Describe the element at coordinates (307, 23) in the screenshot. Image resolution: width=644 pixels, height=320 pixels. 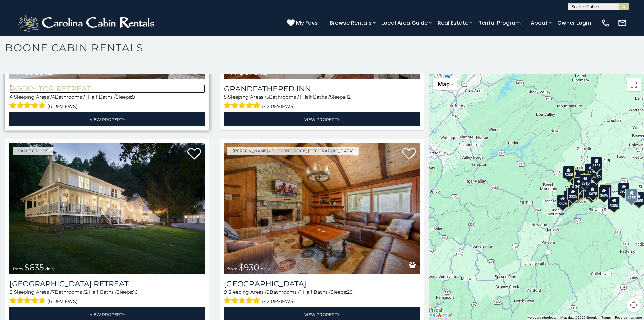
I see `span: My Favs` at that location.